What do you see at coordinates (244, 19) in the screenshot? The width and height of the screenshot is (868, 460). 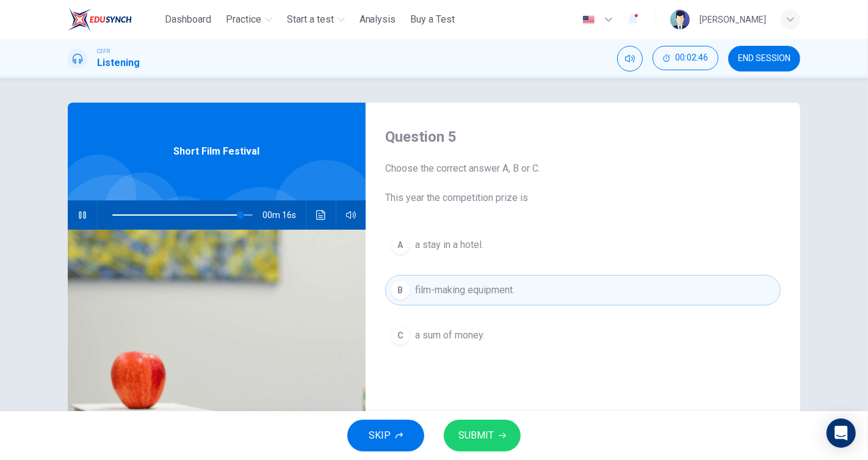 I see `span: Practice` at bounding box center [244, 19].